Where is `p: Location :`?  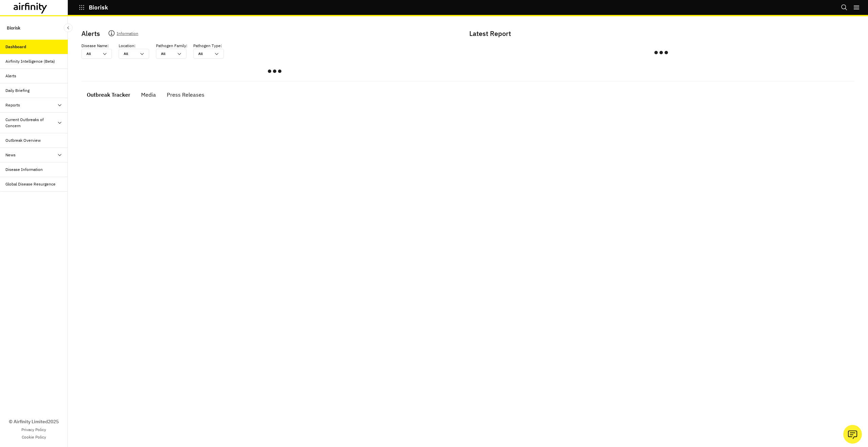
p: Location : is located at coordinates (127, 46).